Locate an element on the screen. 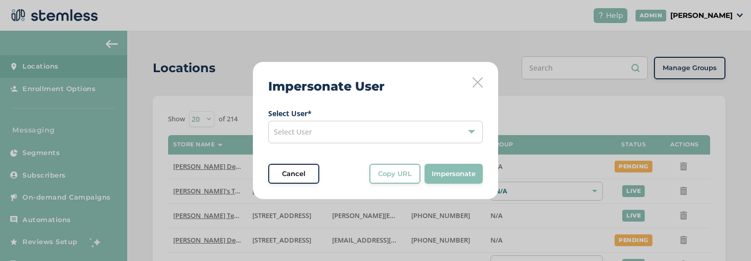 The width and height of the screenshot is (751, 261). span: Cancel is located at coordinates (294, 174).